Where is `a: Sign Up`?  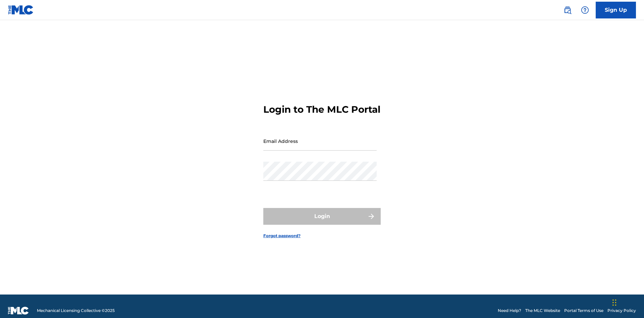
a: Sign Up is located at coordinates (616, 10).